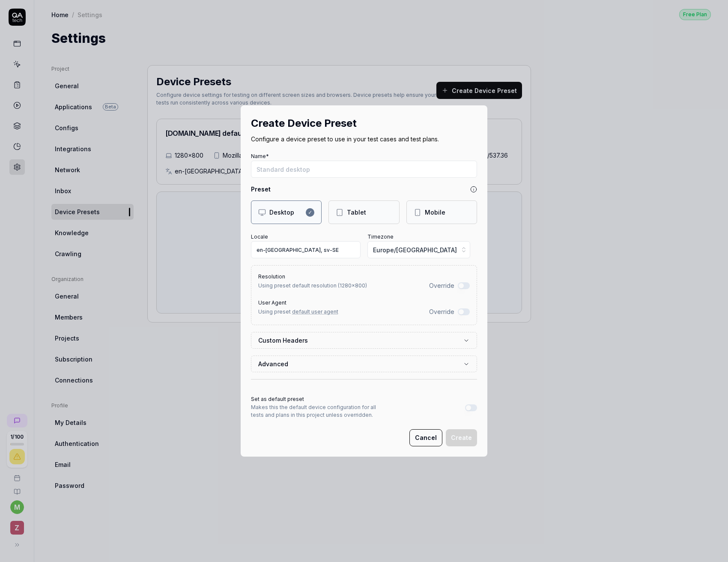 The width and height of the screenshot is (728, 562). I want to click on label: Set as default preset, so click(278, 399).